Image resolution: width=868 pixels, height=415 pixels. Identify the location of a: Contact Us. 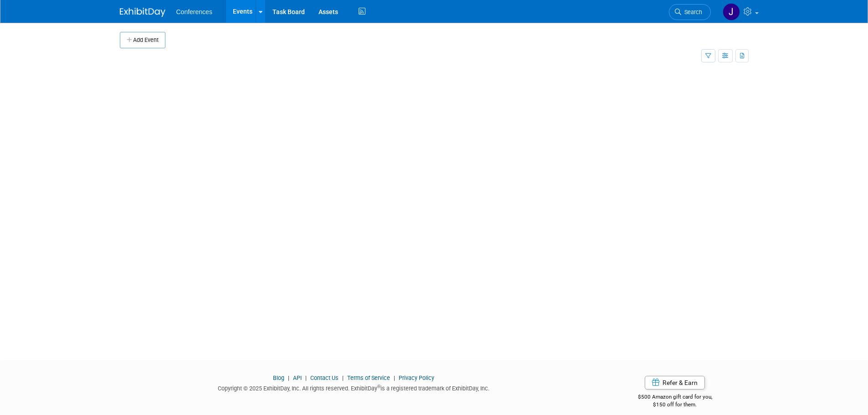
(324, 378).